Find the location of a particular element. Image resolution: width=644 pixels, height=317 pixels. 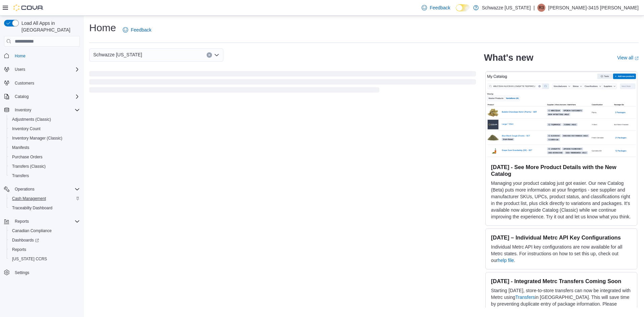

button: Purchase Orders is located at coordinates (45, 157).